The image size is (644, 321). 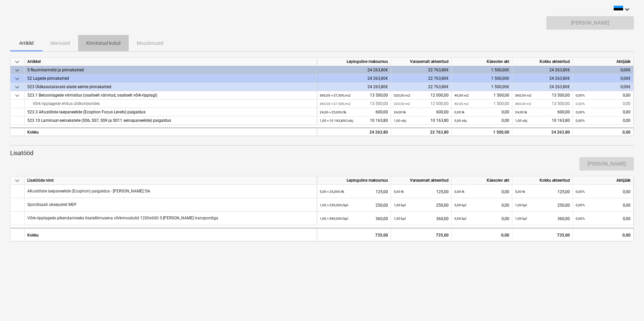 What do you see at coordinates (334, 219) in the screenshot?
I see `small: 1,00 × 360,00€ / kpl` at bounding box center [334, 219].